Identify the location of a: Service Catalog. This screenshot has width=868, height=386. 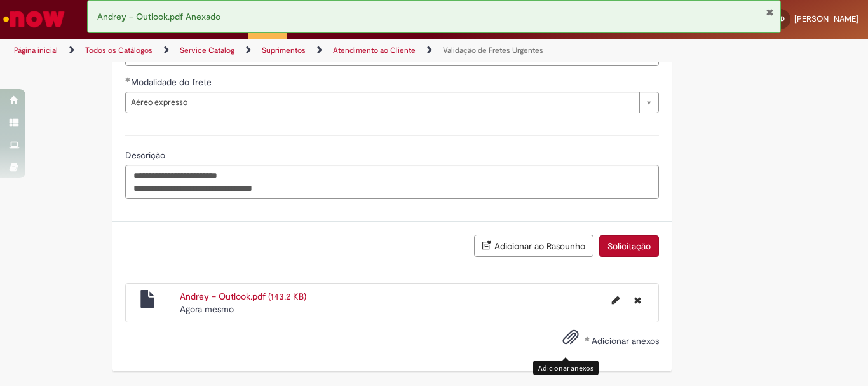
(207, 50).